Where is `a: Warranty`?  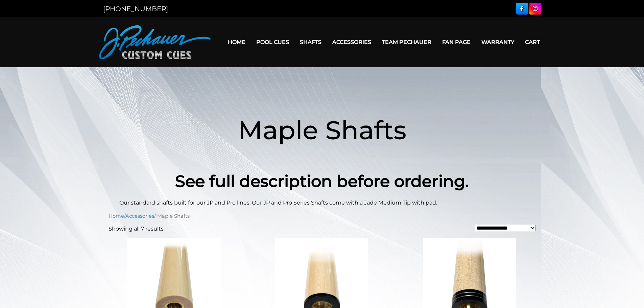 a: Warranty is located at coordinates (498, 42).